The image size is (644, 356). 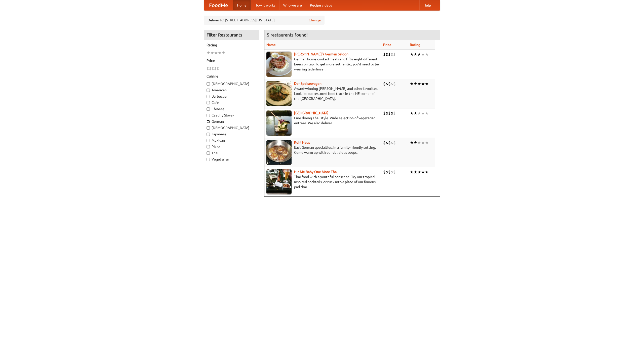 What do you see at coordinates (208, 153) in the screenshot?
I see `input: Thai` at bounding box center [208, 153].